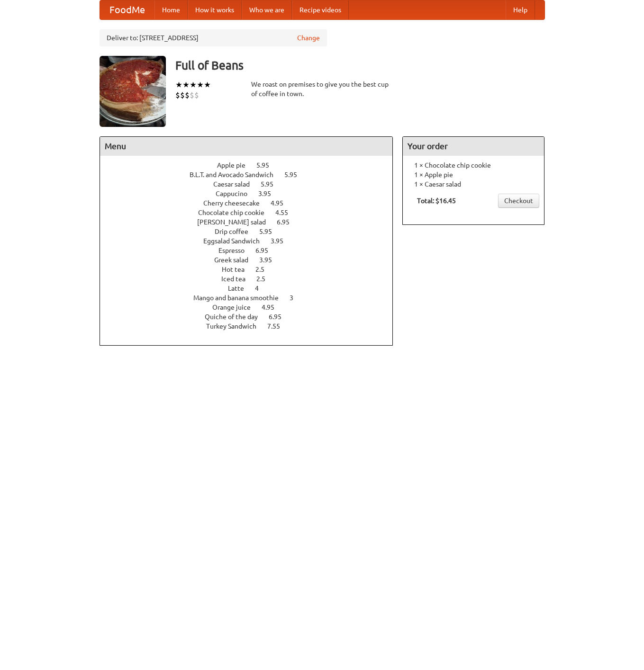 The image size is (644, 670). Describe the element at coordinates (473, 147) in the screenshot. I see `h4: Your order` at that location.